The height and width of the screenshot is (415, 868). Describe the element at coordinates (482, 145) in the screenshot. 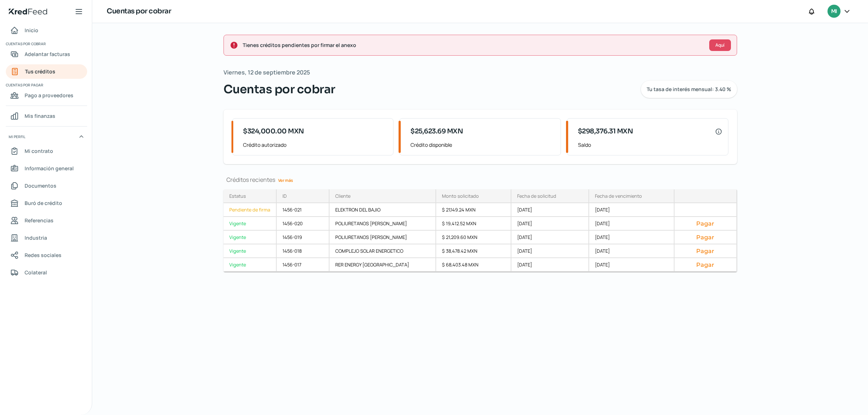

I see `span: Crédito disponible` at that location.